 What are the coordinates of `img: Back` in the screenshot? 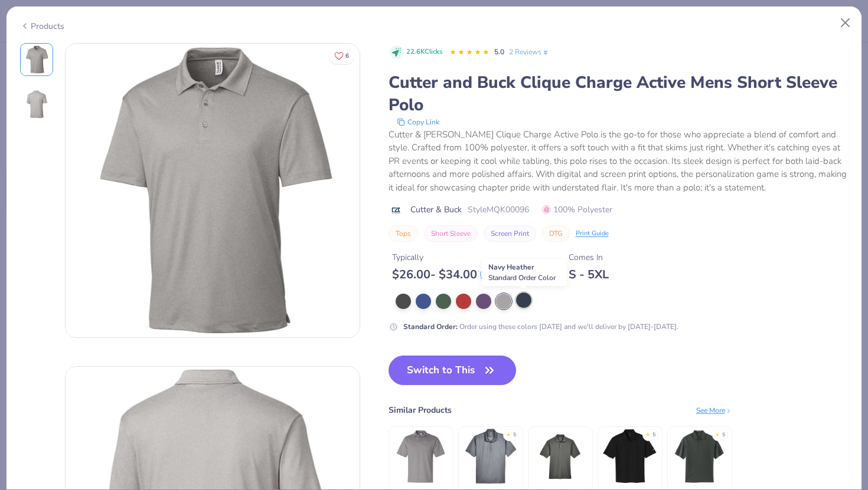 It's located at (37, 104).